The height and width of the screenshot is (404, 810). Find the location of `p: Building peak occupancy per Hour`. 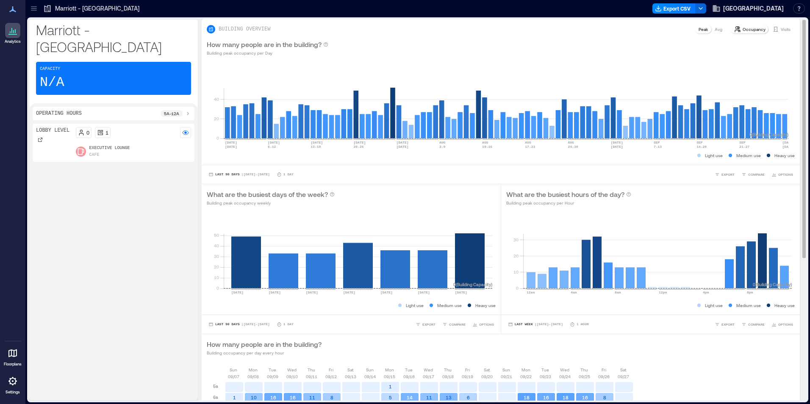

p: Building peak occupancy per Hour is located at coordinates (568, 203).